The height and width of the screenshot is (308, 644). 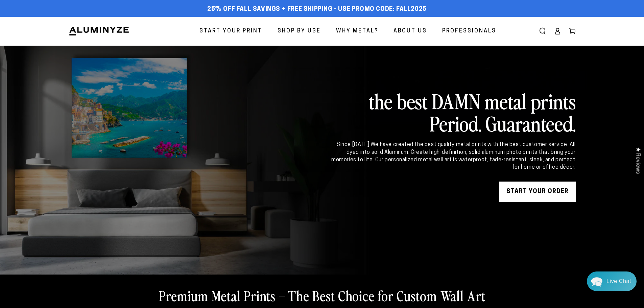 I want to click on span: Professionals, so click(x=469, y=31).